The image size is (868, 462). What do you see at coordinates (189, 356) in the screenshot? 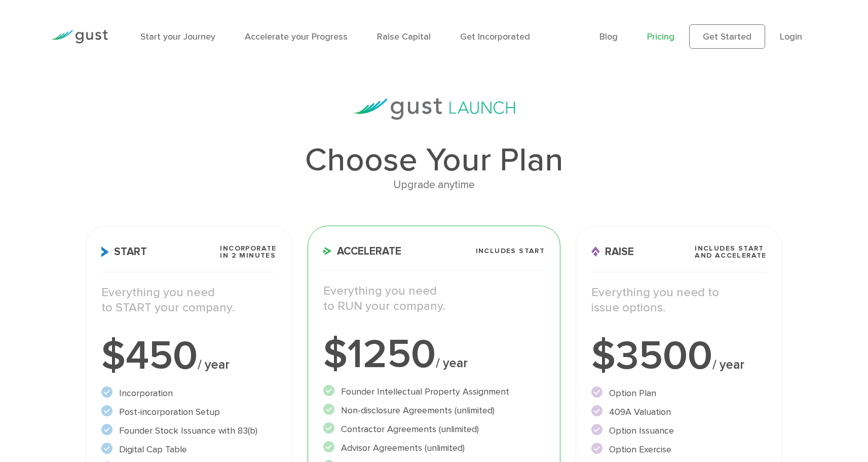
I see `div: $450` at bounding box center [189, 356].